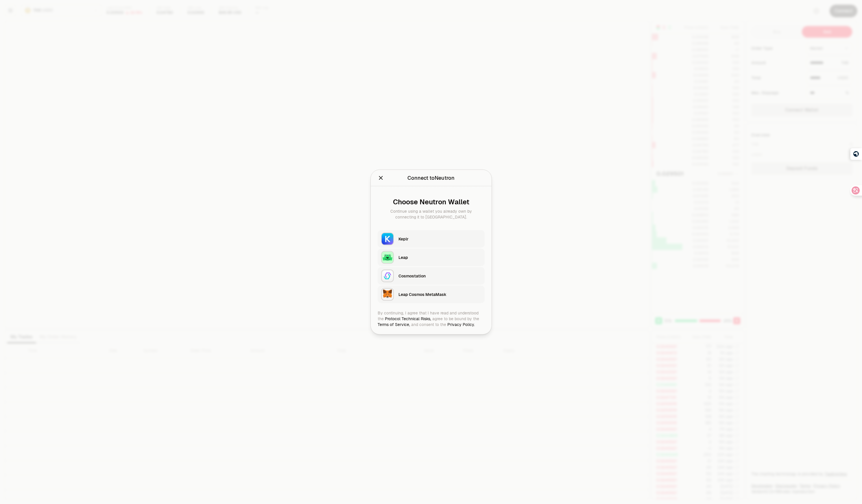  Describe the element at coordinates (431, 258) in the screenshot. I see `button: LeapLeap` at that location.